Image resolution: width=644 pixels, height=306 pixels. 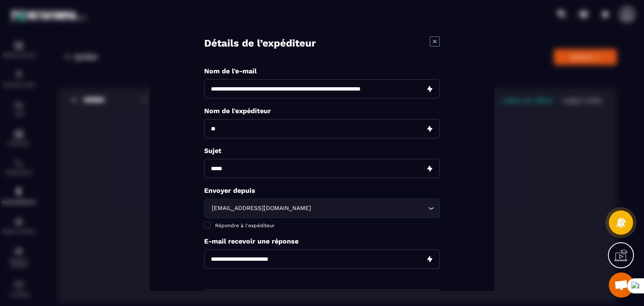 What do you see at coordinates (370, 208) in the screenshot?
I see `input: Search for option` at bounding box center [370, 208].